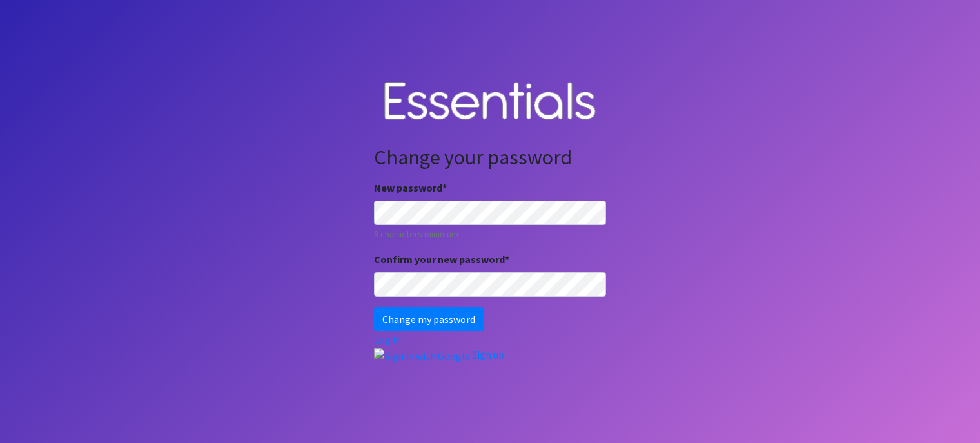  Describe the element at coordinates (387, 339) in the screenshot. I see `a: Log in` at that location.